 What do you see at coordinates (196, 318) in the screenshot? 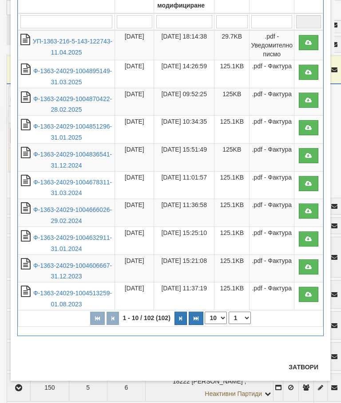
I see `button: Последна страница` at bounding box center [196, 318].